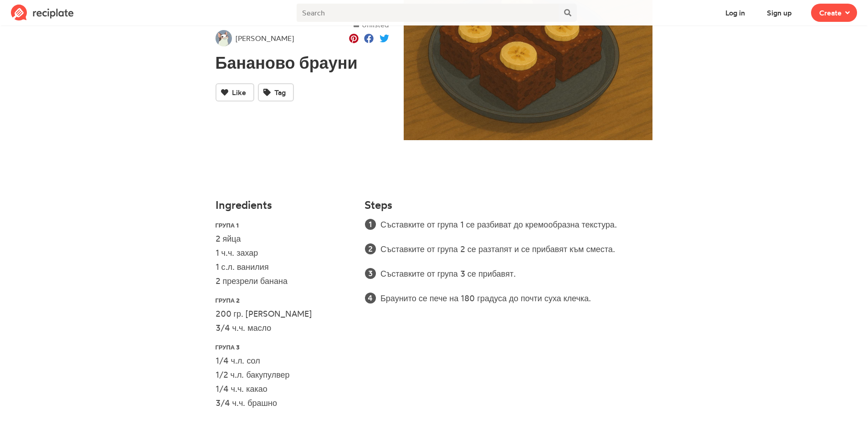  Describe the element at coordinates (285, 347) in the screenshot. I see `li: ГРУПА 3` at that location.